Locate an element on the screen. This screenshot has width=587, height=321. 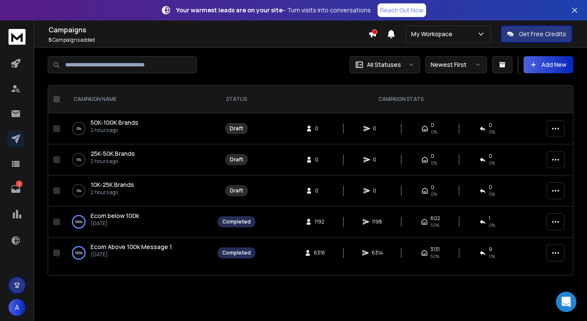
a: Reach Out Now is located at coordinates (402, 10).